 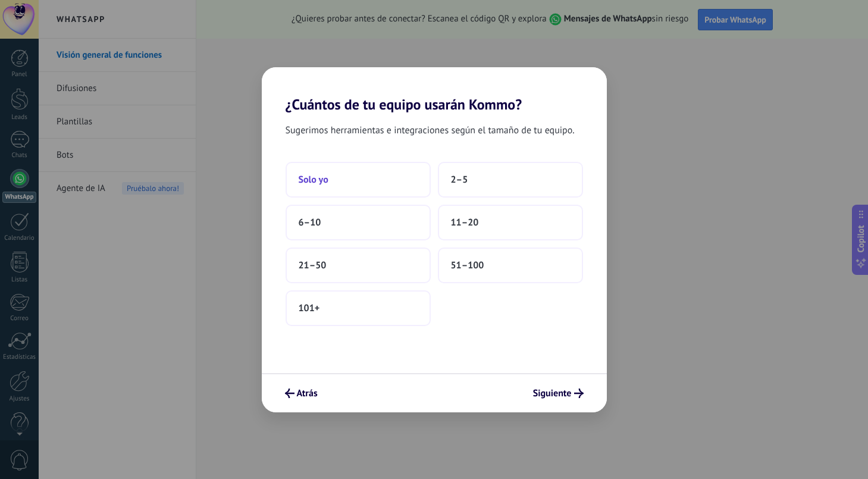 What do you see at coordinates (301, 393) in the screenshot?
I see `button: Atrás` at bounding box center [301, 393].